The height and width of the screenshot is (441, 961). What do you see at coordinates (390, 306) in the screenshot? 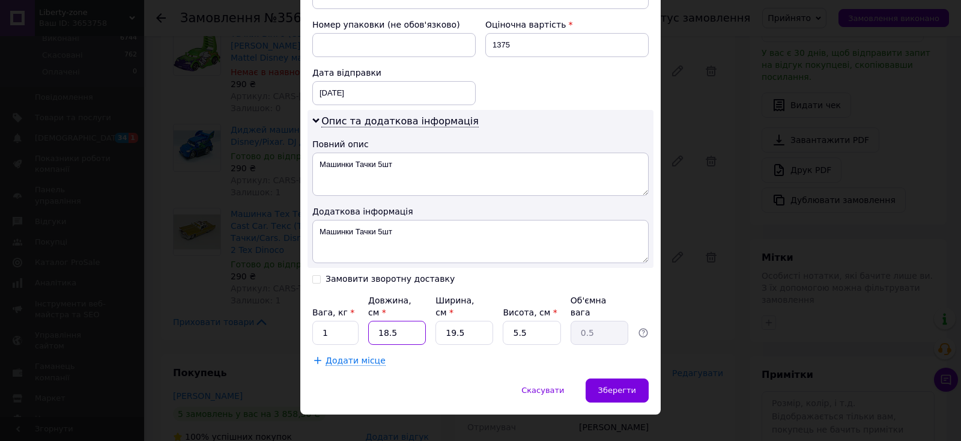
I see `label: Довжина, см` at bounding box center [390, 306].